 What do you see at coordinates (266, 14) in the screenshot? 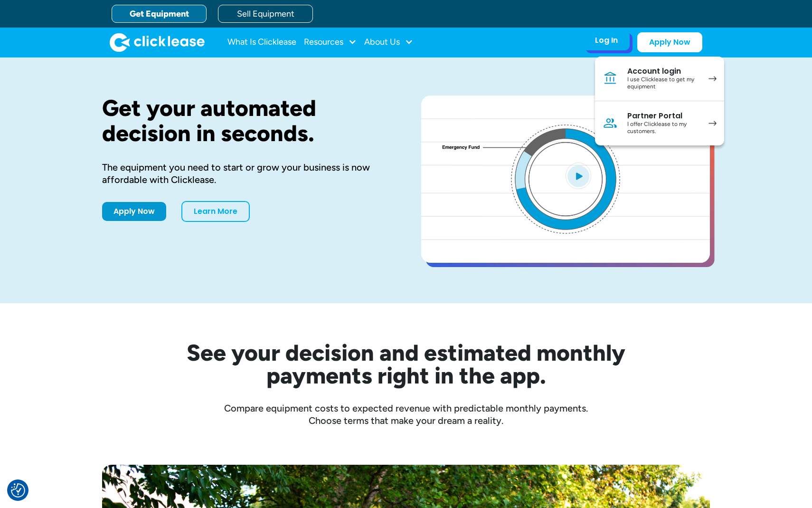
I see `a: Sell Equipment` at bounding box center [266, 14].